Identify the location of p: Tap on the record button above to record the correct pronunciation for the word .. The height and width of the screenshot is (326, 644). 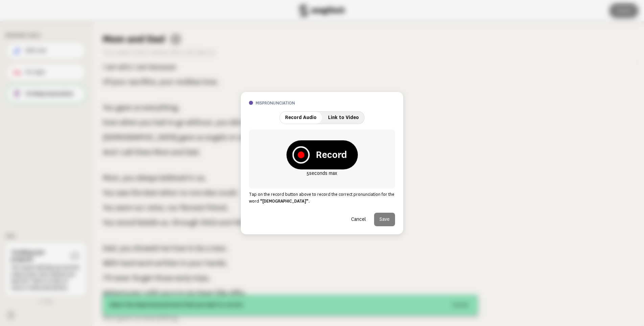
(322, 198).